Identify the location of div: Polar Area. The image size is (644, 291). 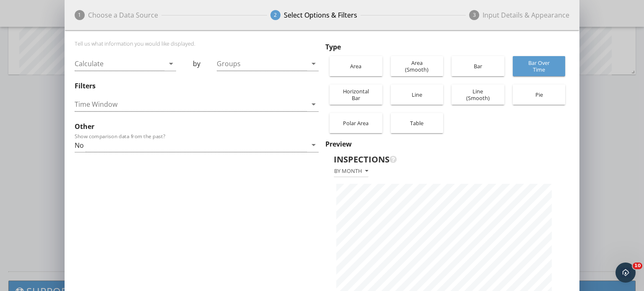
(356, 123).